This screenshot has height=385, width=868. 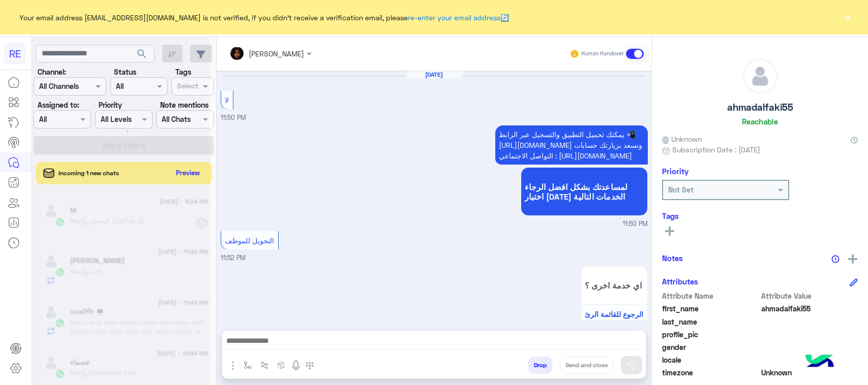 What do you see at coordinates (810, 296) in the screenshot?
I see `span: Attribute Value` at bounding box center [810, 296].